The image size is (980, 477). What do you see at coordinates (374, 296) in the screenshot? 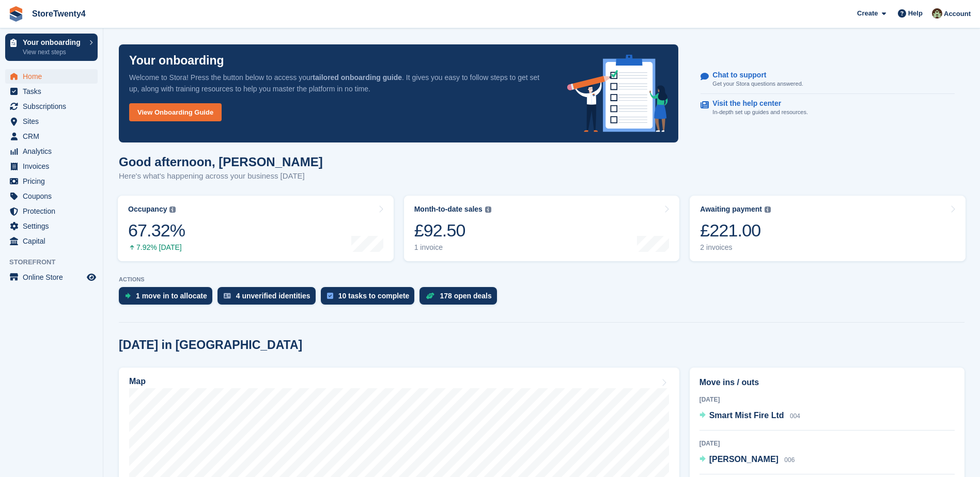
I see `div: 10 tasks to complete` at bounding box center [374, 296].